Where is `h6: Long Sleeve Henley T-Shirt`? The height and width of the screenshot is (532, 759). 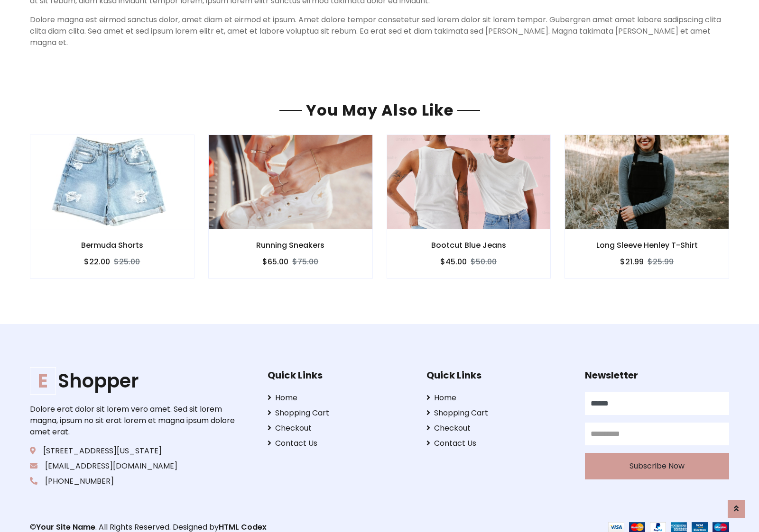 h6: Long Sleeve Henley T-Shirt is located at coordinates (647, 245).